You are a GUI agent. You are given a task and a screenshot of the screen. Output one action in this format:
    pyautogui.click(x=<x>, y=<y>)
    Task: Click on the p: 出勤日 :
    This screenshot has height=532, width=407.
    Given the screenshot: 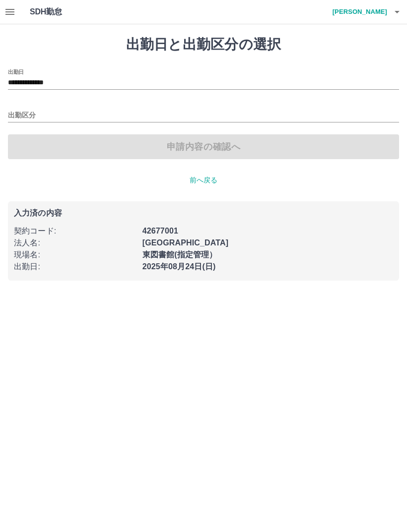 What is the action you would take?
    pyautogui.click(x=75, y=266)
    